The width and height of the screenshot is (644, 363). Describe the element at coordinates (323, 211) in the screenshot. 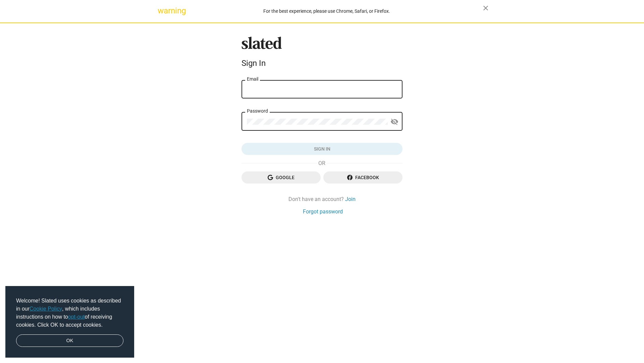

I see `a: Forgot password` at that location.